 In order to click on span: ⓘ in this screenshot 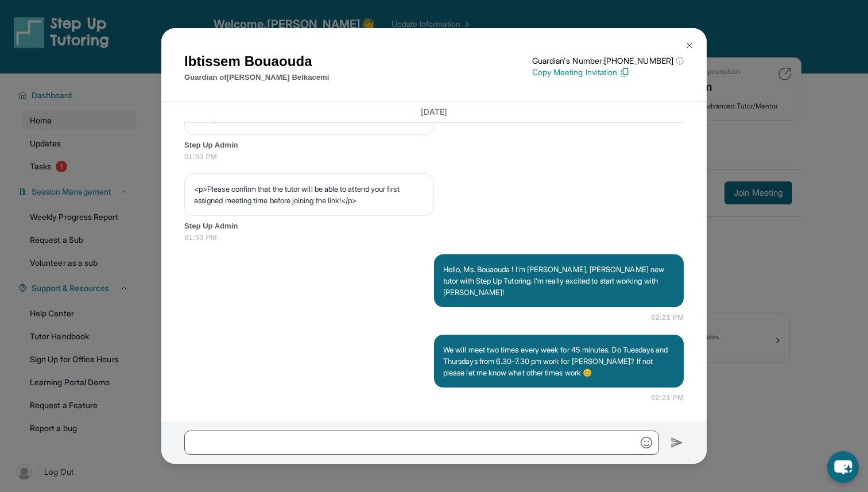, I will do `click(679, 60)`.